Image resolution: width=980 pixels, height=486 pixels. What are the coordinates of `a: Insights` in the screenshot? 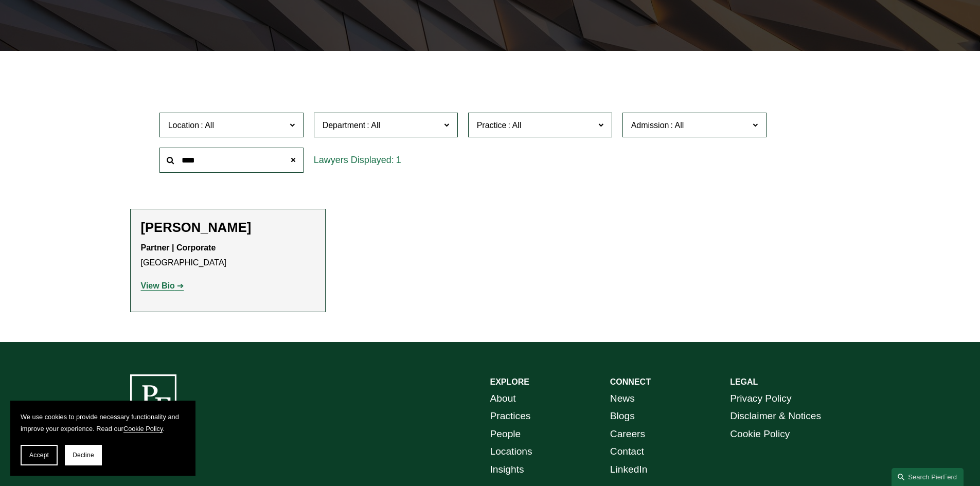 It's located at (507, 470).